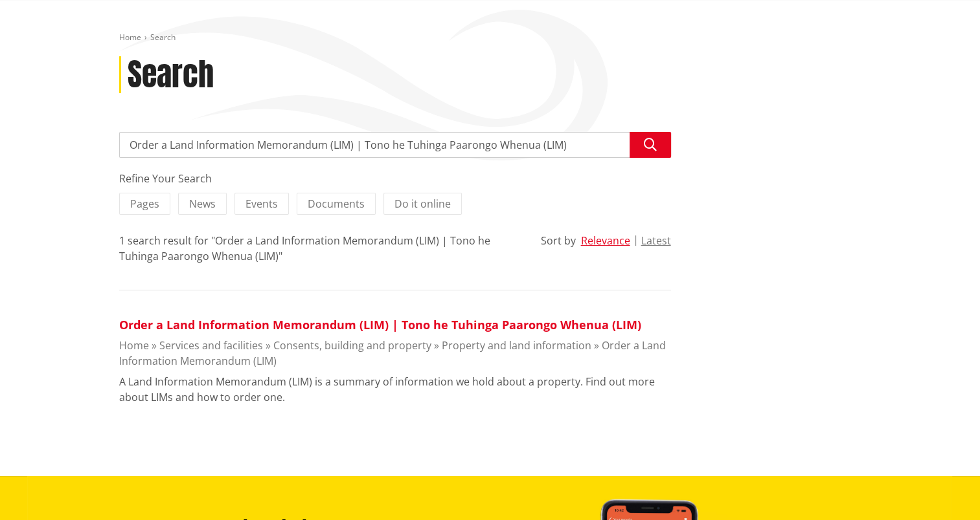 The height and width of the screenshot is (520, 980). What do you see at coordinates (395, 145) in the screenshot?
I see `input: Search input` at bounding box center [395, 145].